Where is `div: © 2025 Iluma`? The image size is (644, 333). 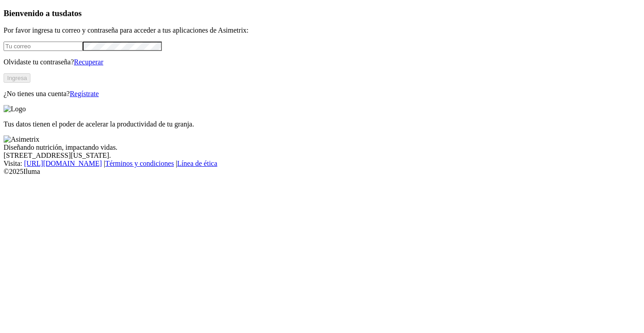
div: © 2025 Iluma is located at coordinates (322, 172).